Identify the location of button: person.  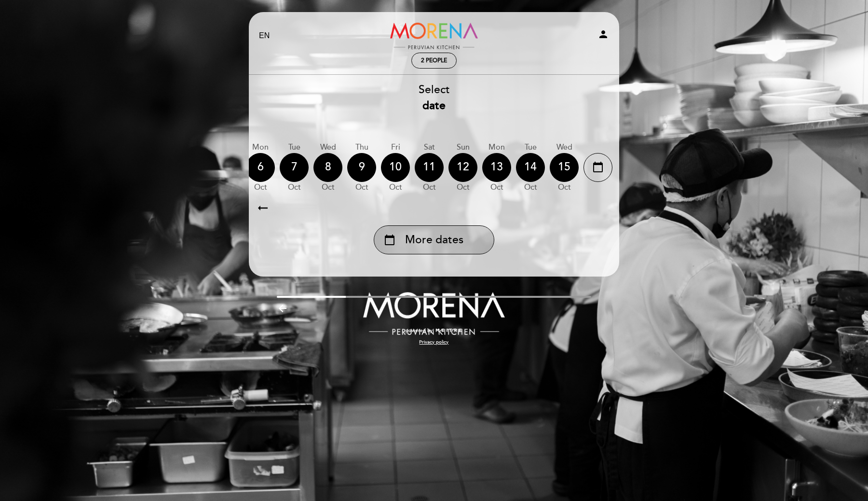
(603, 35).